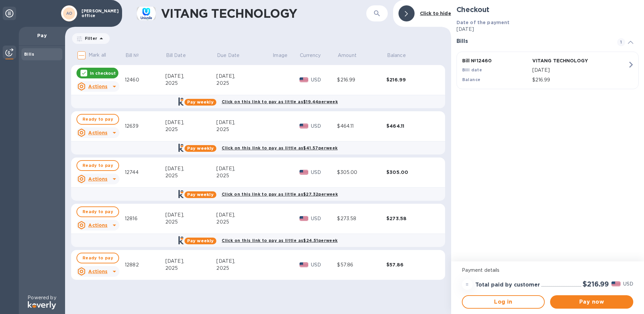  What do you see at coordinates (533, 41) in the screenshot?
I see `h3: Bills` at bounding box center [533, 41].